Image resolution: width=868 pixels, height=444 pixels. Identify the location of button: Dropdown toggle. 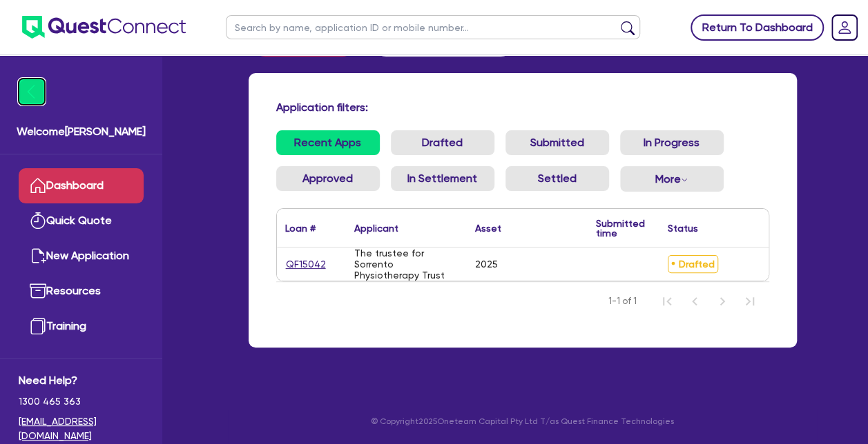
(672, 178).